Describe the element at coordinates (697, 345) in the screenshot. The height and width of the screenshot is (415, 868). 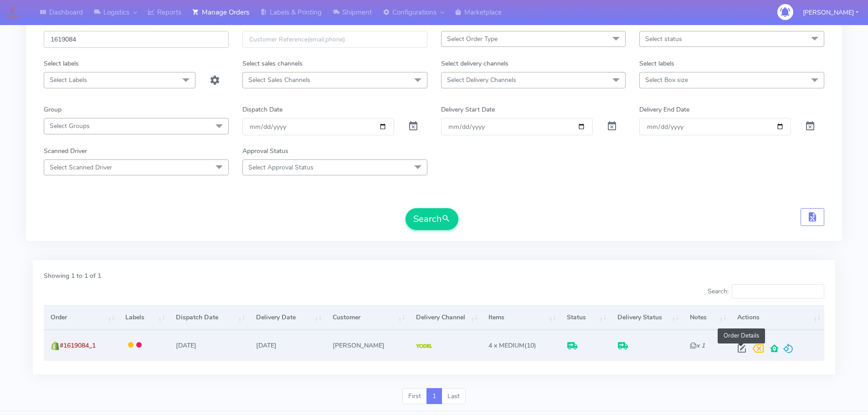
I see `i: x 1` at that location.